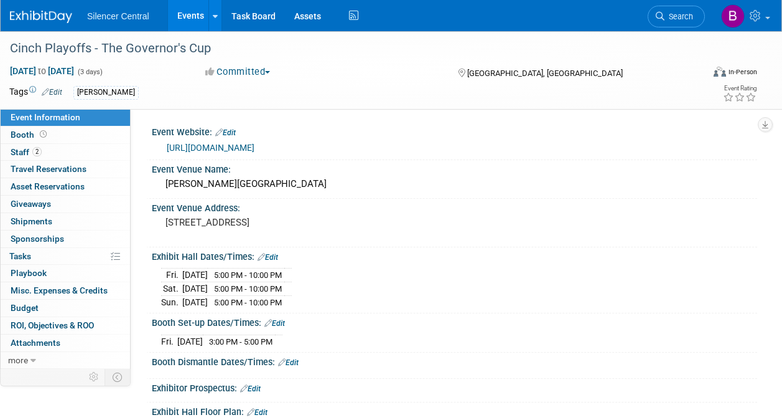 This screenshot has width=782, height=420. I want to click on div: Event Format, so click(703, 74).